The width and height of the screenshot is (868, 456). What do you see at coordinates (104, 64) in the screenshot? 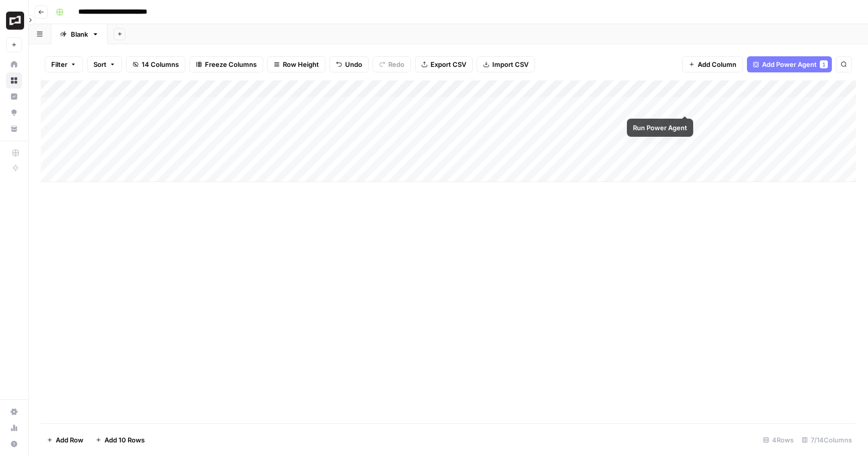
I see `button: Sort` at bounding box center [104, 64].